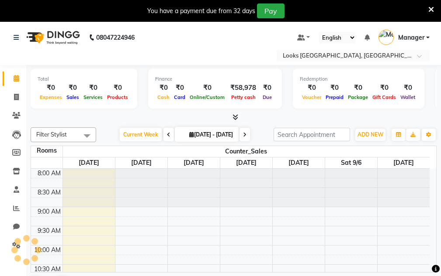 This screenshot has height=276, width=441. What do you see at coordinates (215, 79) in the screenshot?
I see `div: Finance` at bounding box center [215, 79].